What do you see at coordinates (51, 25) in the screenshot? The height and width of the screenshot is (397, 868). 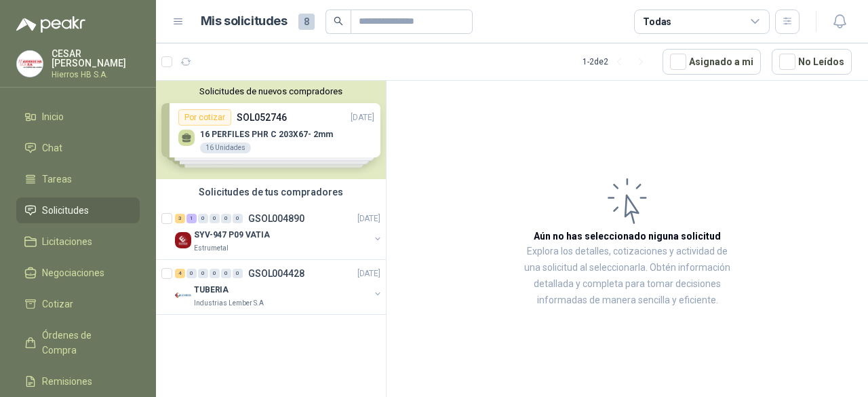 I see `img: Logo peakr` at bounding box center [51, 25].